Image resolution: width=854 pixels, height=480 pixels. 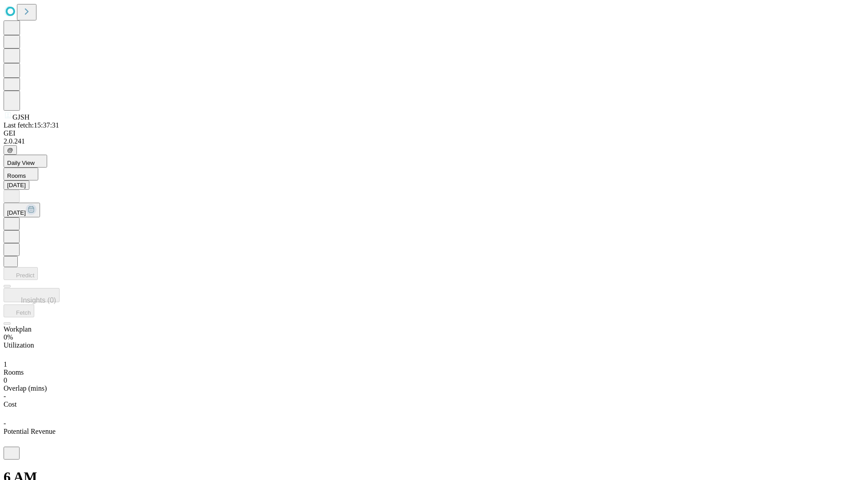 I want to click on span: Daily View, so click(x=21, y=163).